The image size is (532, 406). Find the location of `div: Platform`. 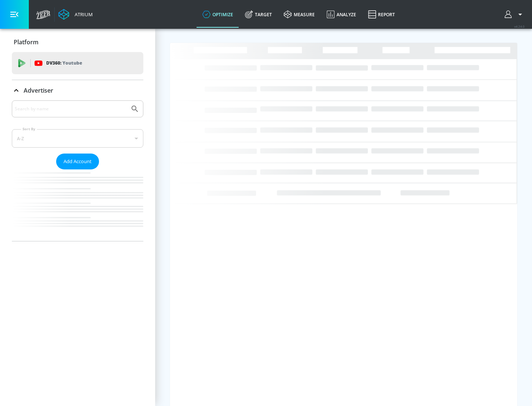

div: Platform is located at coordinates (78, 42).